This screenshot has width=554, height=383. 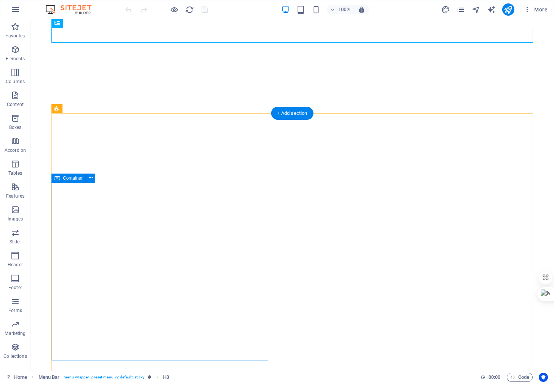 What do you see at coordinates (15, 242) in the screenshot?
I see `p: Slider` at bounding box center [15, 242].